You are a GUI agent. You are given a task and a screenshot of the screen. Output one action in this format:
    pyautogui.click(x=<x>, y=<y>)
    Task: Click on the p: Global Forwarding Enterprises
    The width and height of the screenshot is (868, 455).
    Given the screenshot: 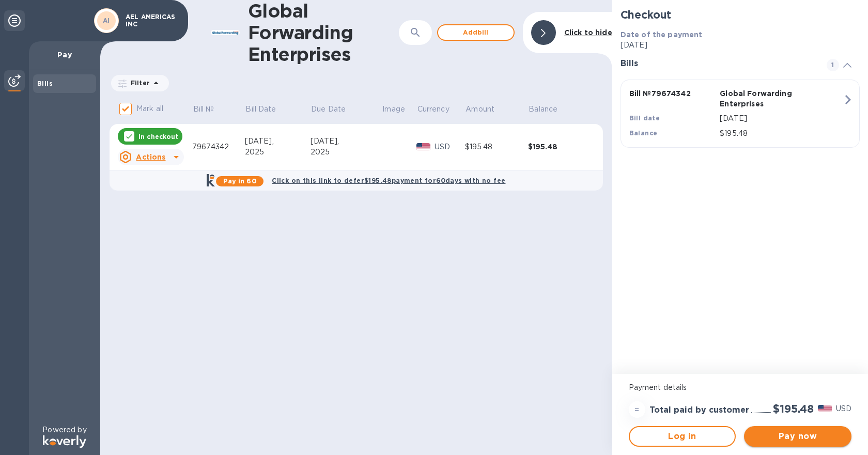 What is the action you would take?
    pyautogui.click(x=763, y=99)
    